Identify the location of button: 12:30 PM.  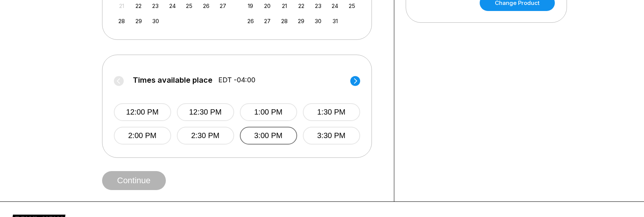
(205, 112).